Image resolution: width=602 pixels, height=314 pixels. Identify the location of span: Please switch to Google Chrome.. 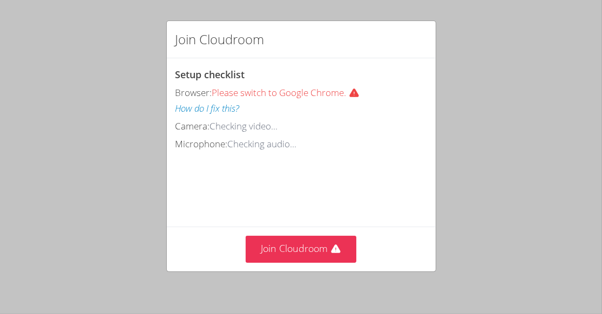
(288, 92).